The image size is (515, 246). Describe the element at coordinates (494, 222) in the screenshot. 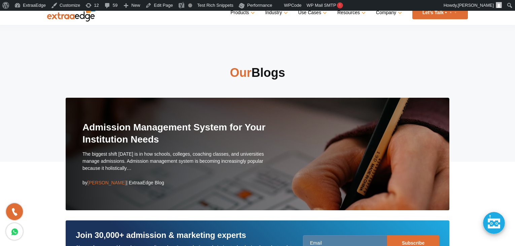

I see `div: Chat` at that location.